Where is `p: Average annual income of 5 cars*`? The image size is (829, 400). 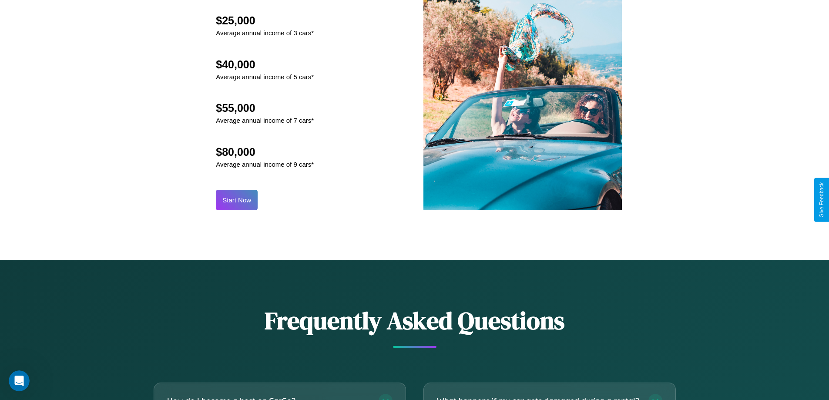 p: Average annual income of 5 cars* is located at coordinates (265, 77).